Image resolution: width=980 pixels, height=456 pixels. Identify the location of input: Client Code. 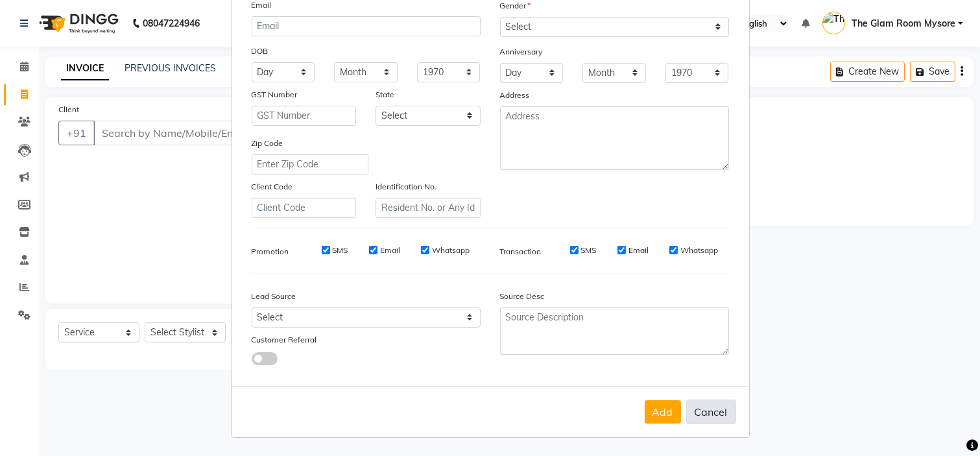
(304, 208).